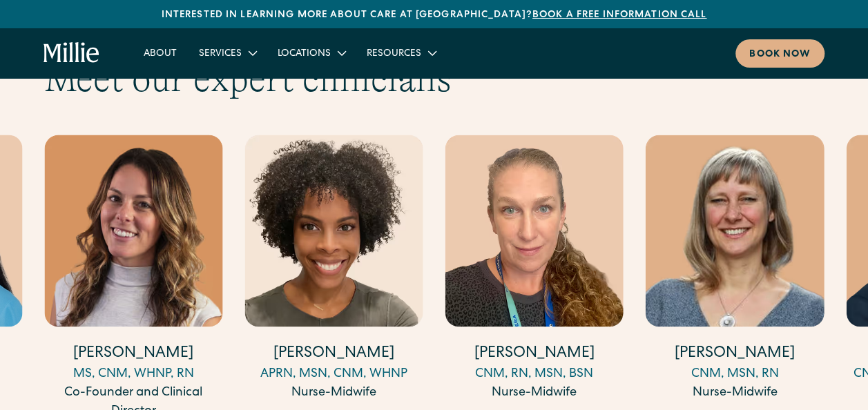 This screenshot has height=410, width=868. I want to click on a: Book a free information call, so click(619, 16).